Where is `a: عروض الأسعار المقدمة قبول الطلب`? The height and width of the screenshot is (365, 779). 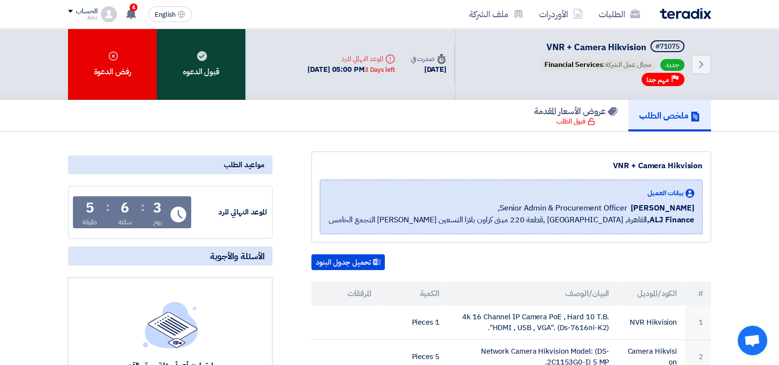
a: عروض الأسعار المقدمة قبول الطلب is located at coordinates (575, 116).